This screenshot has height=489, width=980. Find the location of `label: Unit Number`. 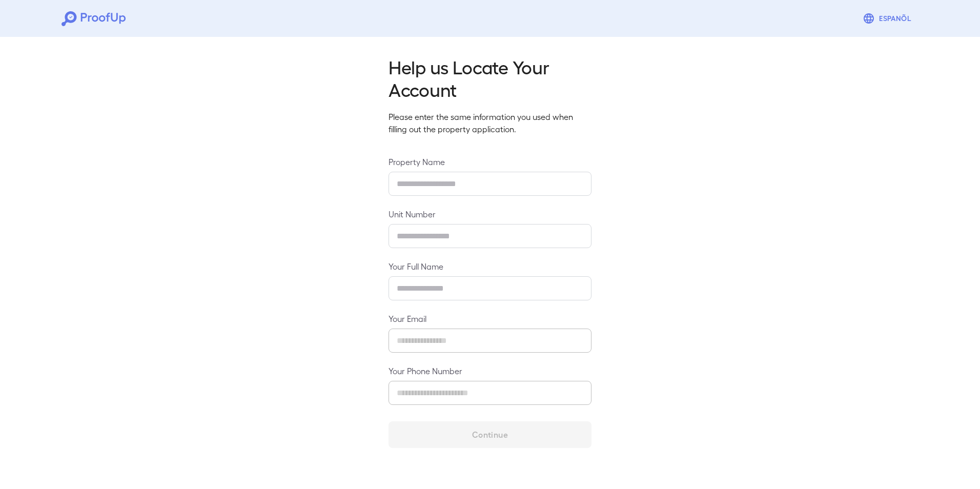

label: Unit Number is located at coordinates (490, 214).